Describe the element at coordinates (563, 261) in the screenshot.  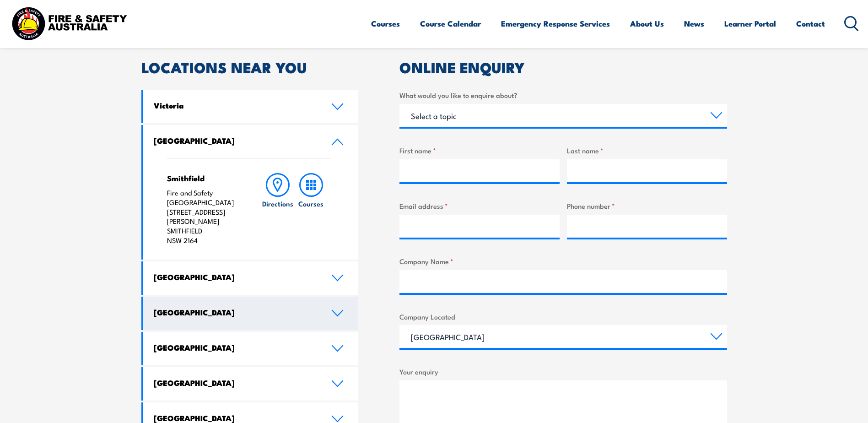
I see `label: Company Name` at that location.